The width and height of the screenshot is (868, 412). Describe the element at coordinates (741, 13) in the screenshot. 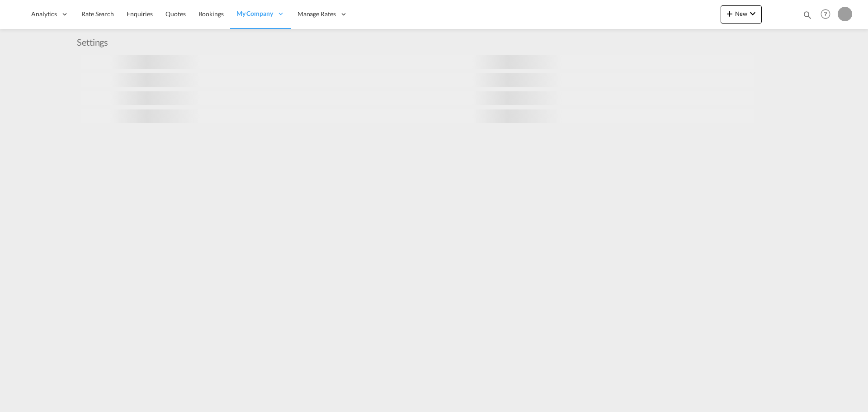

I see `span: New` at that location.